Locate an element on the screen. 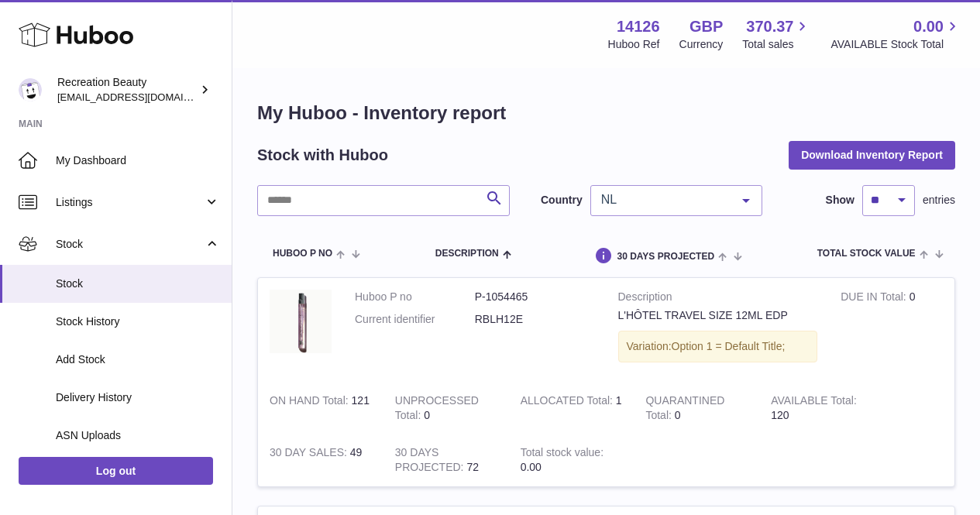  td: 121 is located at coordinates (321, 408).